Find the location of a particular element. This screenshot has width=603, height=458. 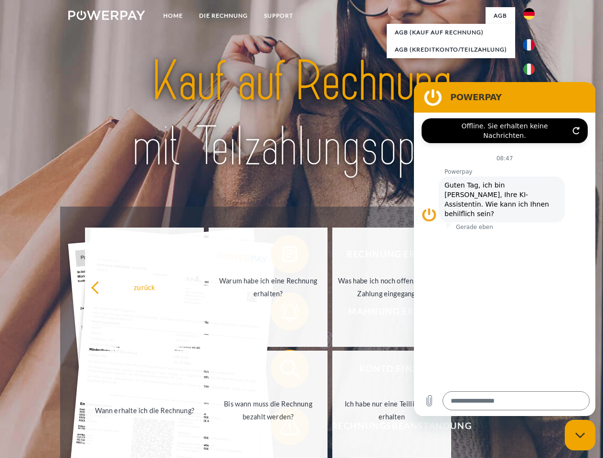

p: Powerpay is located at coordinates (106, 90).